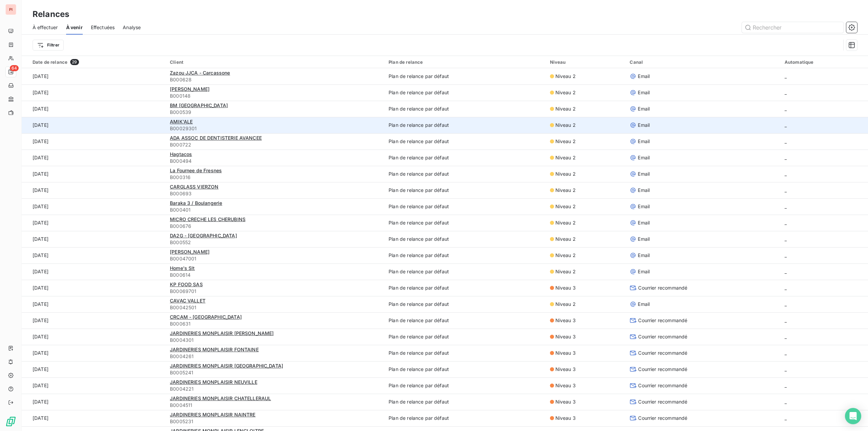 The width and height of the screenshot is (868, 431). Describe the element at coordinates (181, 154) in the screenshot. I see `span: Hagtacos` at that location.